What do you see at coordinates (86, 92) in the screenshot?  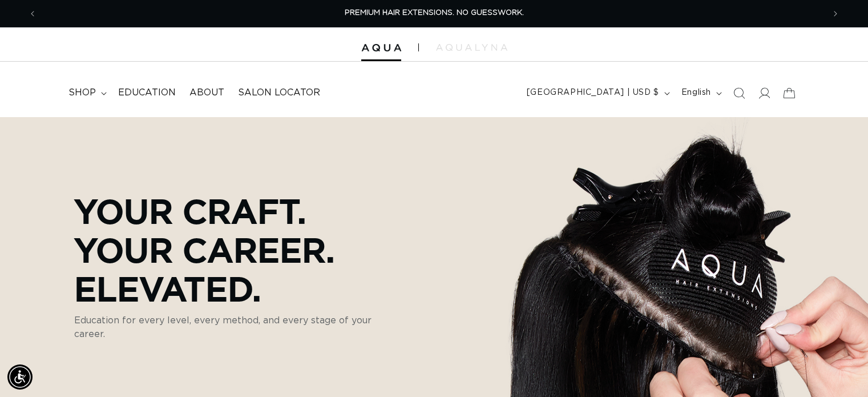 I see `summary: shop` at bounding box center [86, 92].